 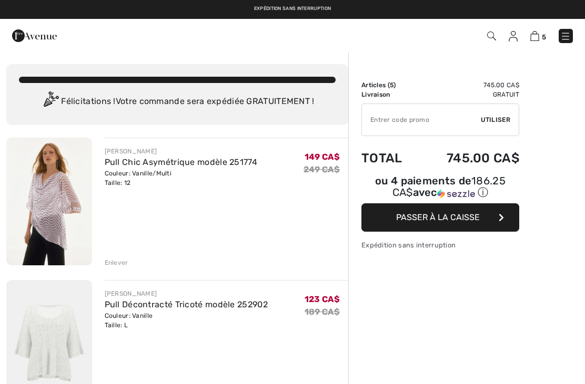 What do you see at coordinates (437, 217) in the screenshot?
I see `span: Passer à la caisse` at bounding box center [437, 217].